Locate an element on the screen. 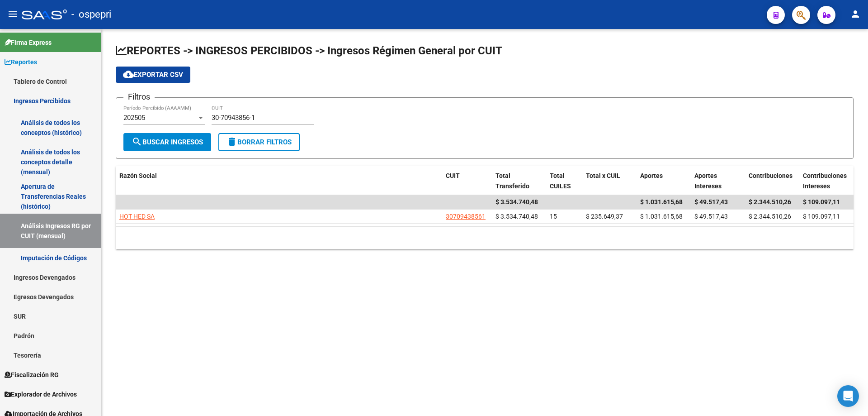 Image resolution: width=868 pixels, height=416 pixels. mat-icon: delete is located at coordinates (232, 142).